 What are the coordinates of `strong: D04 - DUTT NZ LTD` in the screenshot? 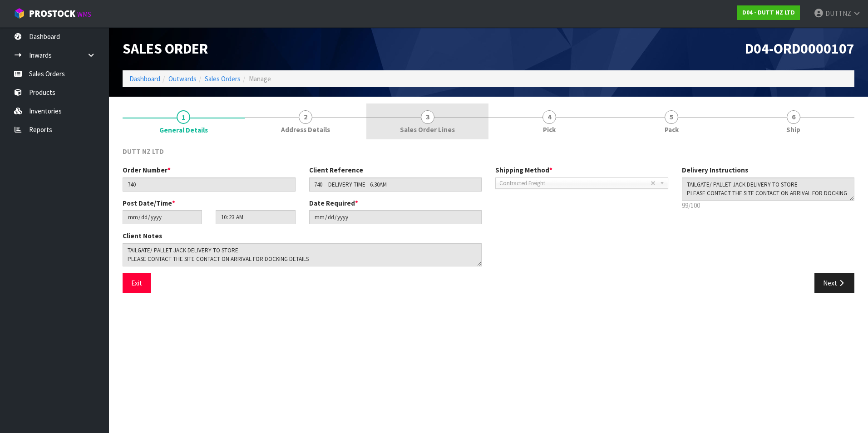 It's located at (769, 12).